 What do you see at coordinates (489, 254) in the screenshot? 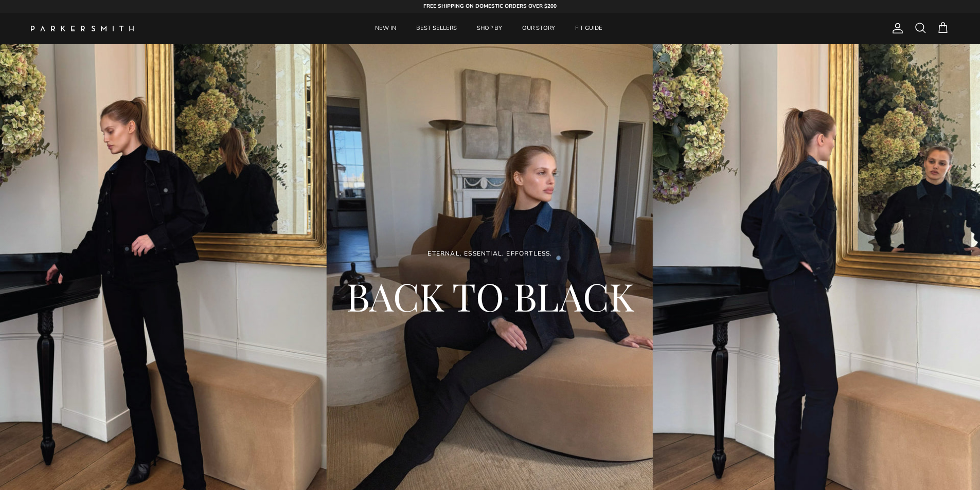
I see `div: ETERNAL. ESSENTIAL. EFFORTLESS.` at bounding box center [489, 254].